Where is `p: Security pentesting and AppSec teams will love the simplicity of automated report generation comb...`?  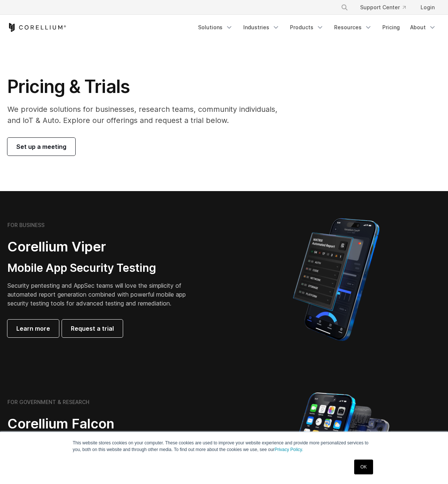
p: Security pentesting and AppSec teams will love the simplicity of automated report generation comb... is located at coordinates (98, 295).